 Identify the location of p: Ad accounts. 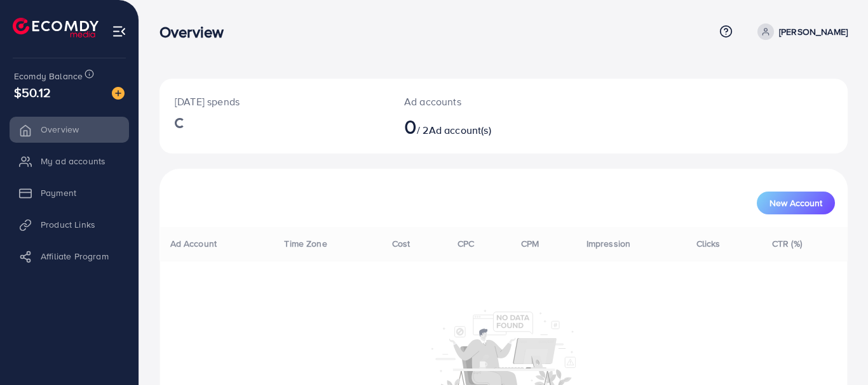
(474, 101).